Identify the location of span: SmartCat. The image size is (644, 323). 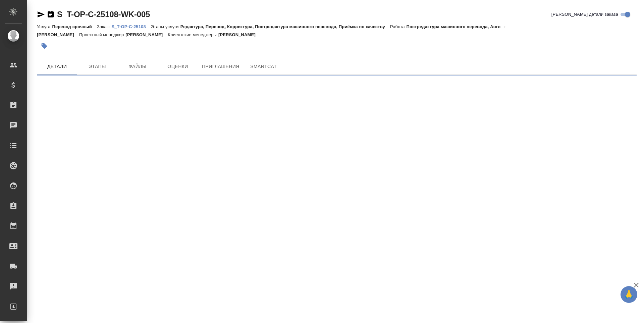
(264, 67).